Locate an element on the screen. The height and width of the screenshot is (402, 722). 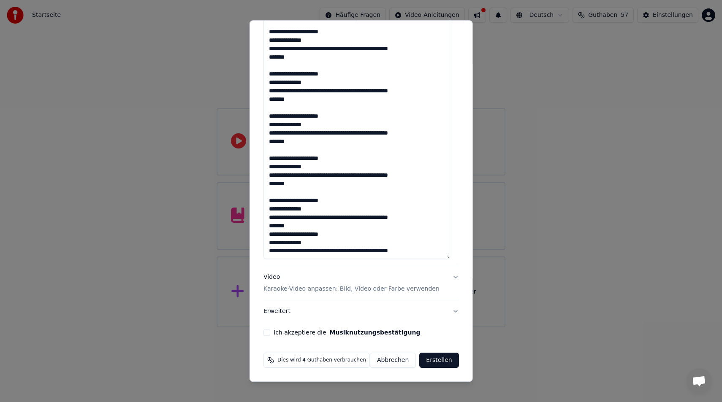
button: Erweitert is located at coordinates (361, 312).